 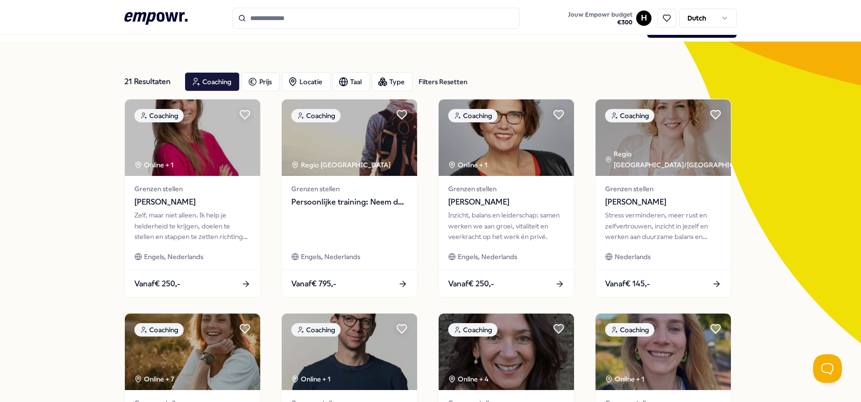 I want to click on span: Persoonlijke training: Neem de leiding terug over je leven, so click(x=349, y=202).